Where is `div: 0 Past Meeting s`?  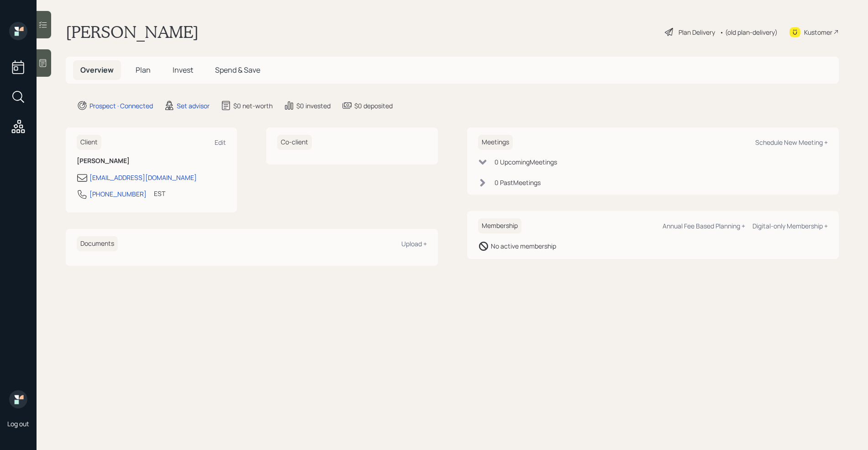 div: 0 Past Meeting s is located at coordinates (517, 183).